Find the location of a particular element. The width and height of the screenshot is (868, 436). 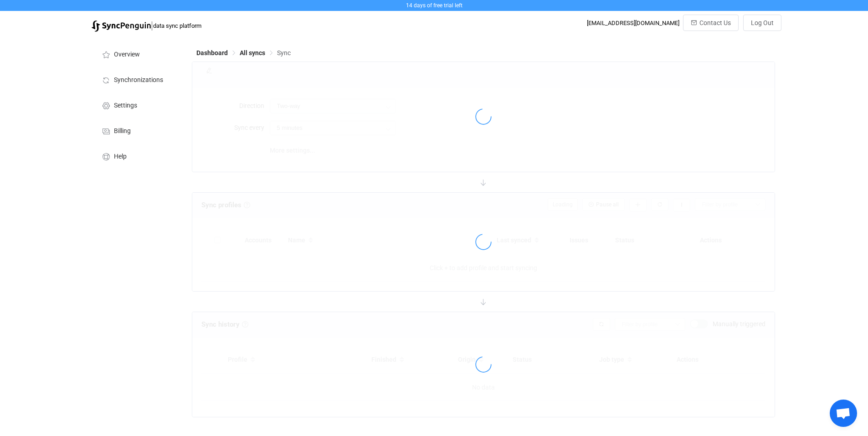

a: Overview is located at coordinates (137, 54).